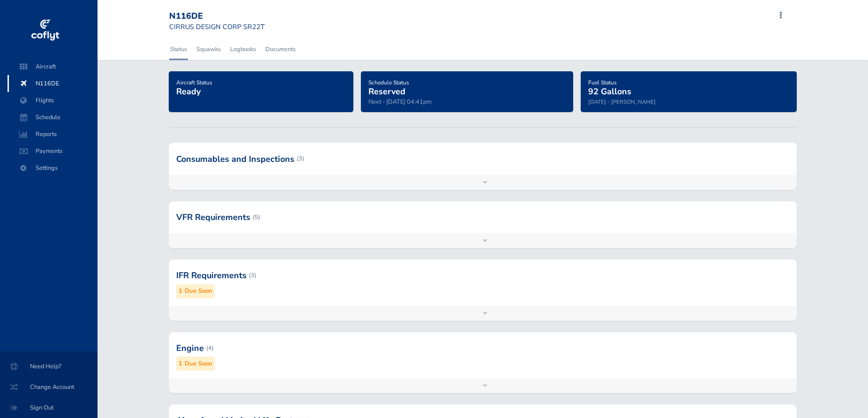  I want to click on span: Payments, so click(53, 151).